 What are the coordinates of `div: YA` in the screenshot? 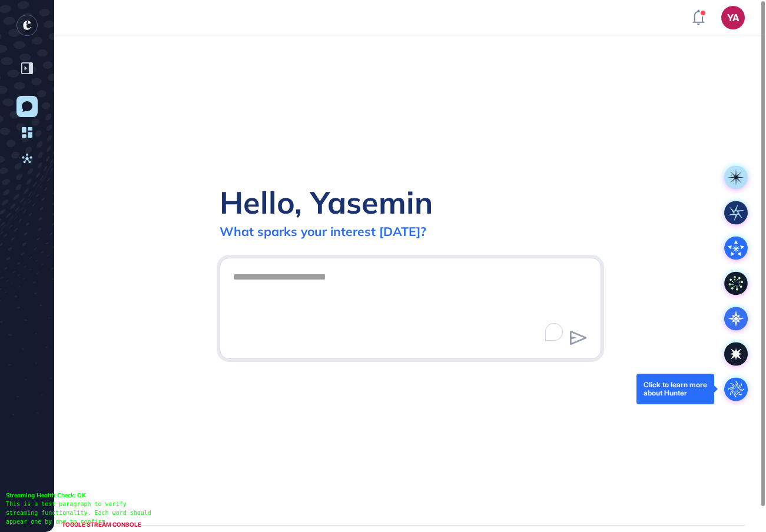 It's located at (733, 18).